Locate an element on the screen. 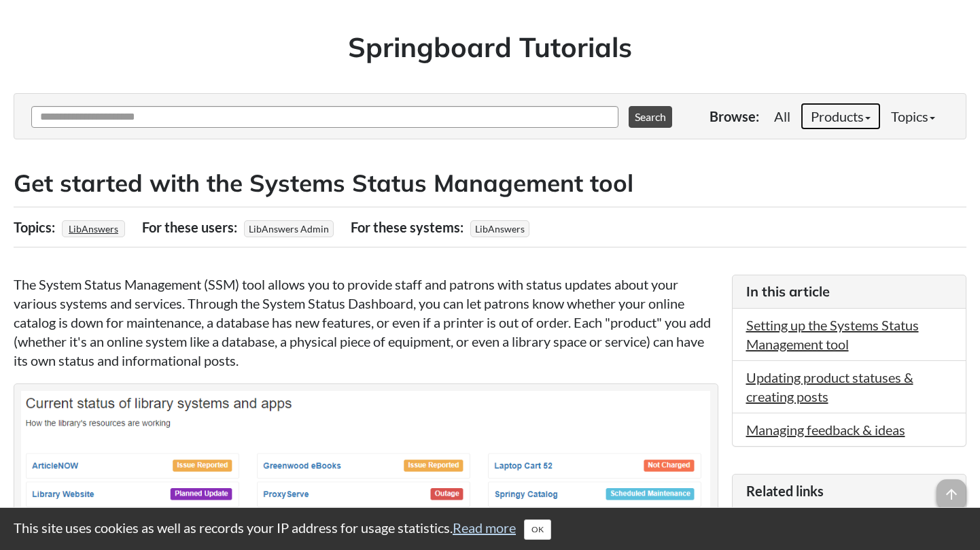 This screenshot has height=550, width=980. button: Close is located at coordinates (538, 530).